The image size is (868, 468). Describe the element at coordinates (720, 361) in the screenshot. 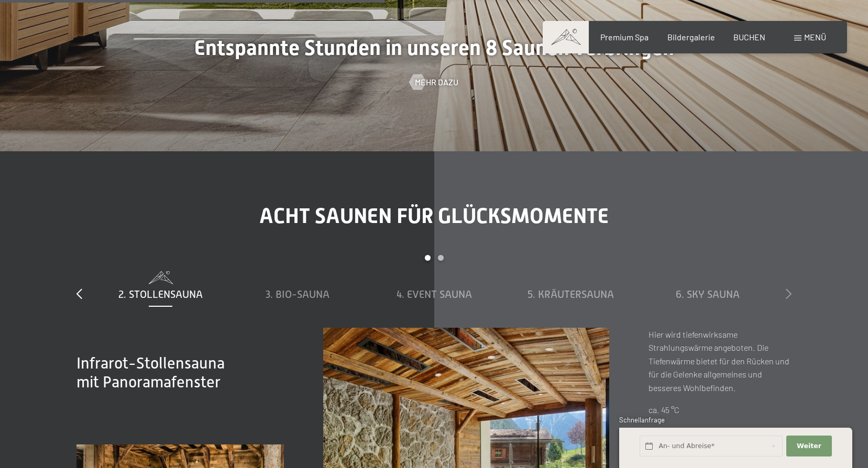

I see `p: Hier wird tiefenwirksame Strahlungswärme angeboten. Die Tiefenwärme bietet für den Rücken und für...` at that location.